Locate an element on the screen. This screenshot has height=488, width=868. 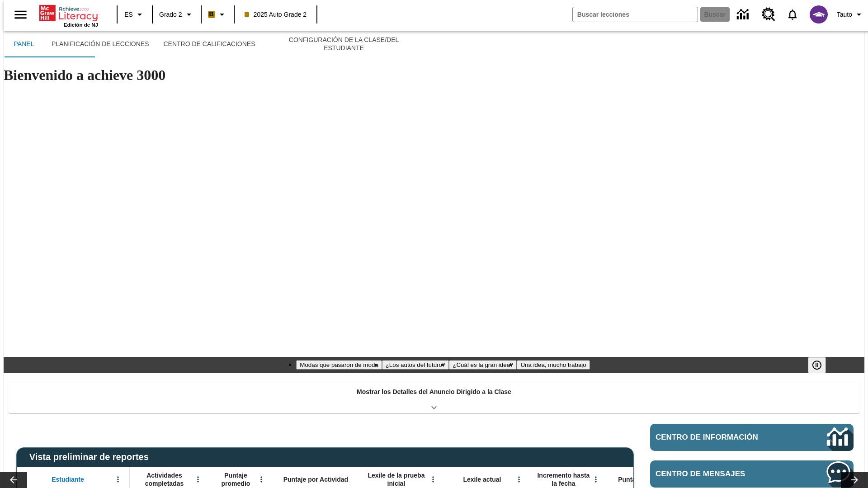
a: Centro de mensajes is located at coordinates (752, 474).